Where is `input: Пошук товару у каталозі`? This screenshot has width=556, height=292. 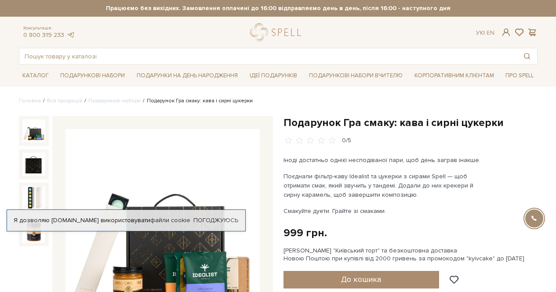
input: Пошук товару у каталозі is located at coordinates (268, 56).